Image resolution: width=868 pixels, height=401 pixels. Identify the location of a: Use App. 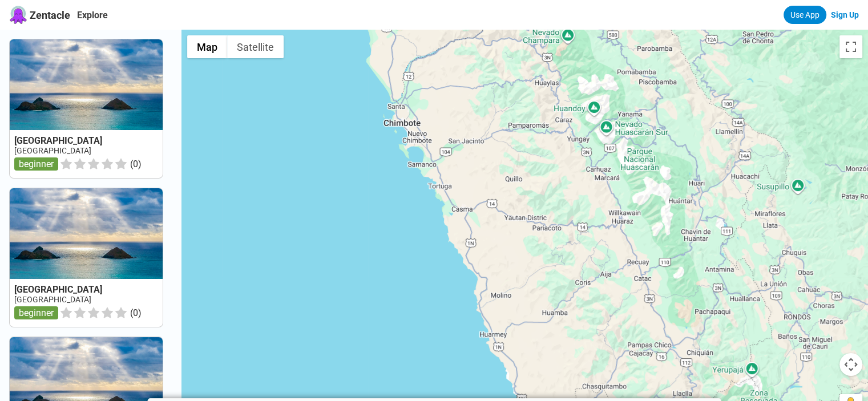
(805, 15).